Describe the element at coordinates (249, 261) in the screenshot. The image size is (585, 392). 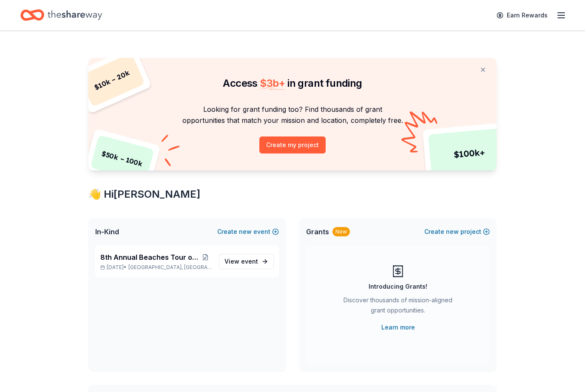
I see `span: event` at that location.